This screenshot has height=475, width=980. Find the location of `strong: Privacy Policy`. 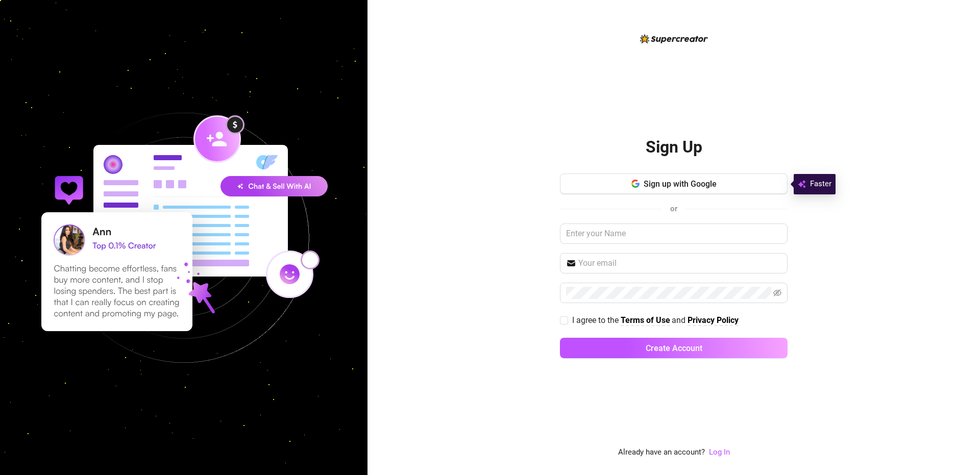

strong: Privacy Policy is located at coordinates (713, 320).